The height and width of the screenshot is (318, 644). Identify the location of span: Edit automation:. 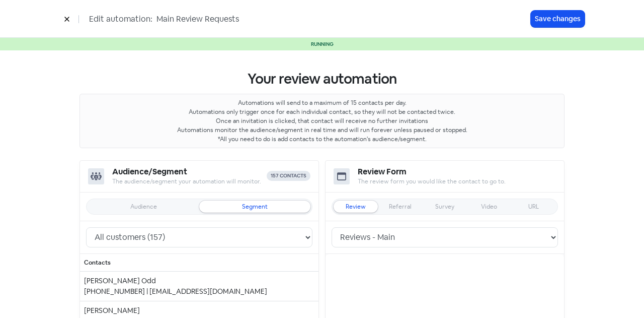
(121, 19).